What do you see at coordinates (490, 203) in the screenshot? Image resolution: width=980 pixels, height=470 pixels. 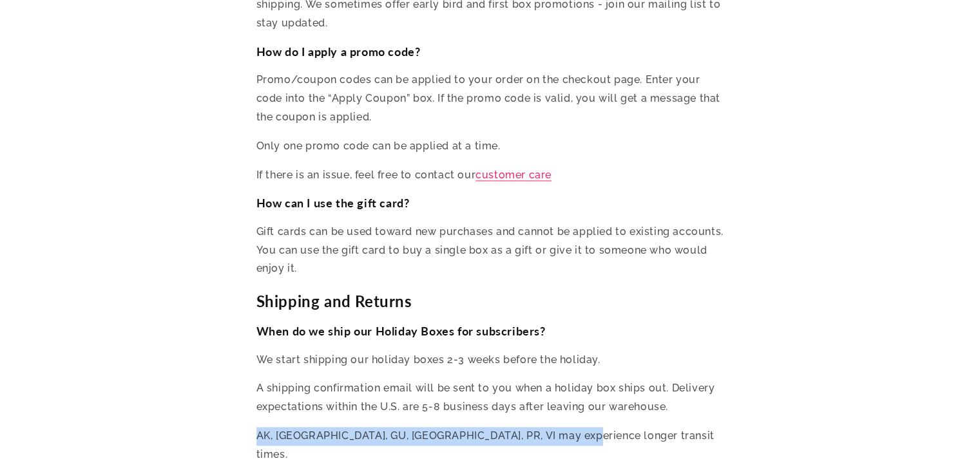 I see `h3: How can I use the gift card?` at bounding box center [490, 203].